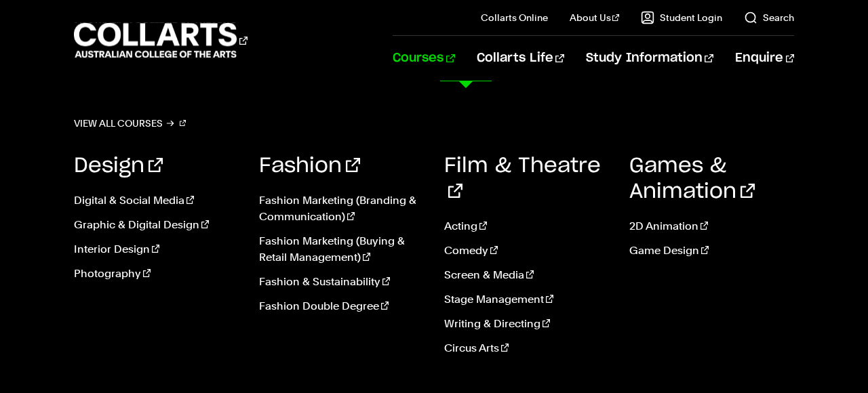 The image size is (868, 393). What do you see at coordinates (161, 40) in the screenshot?
I see `div: Go to homepage` at bounding box center [161, 40].